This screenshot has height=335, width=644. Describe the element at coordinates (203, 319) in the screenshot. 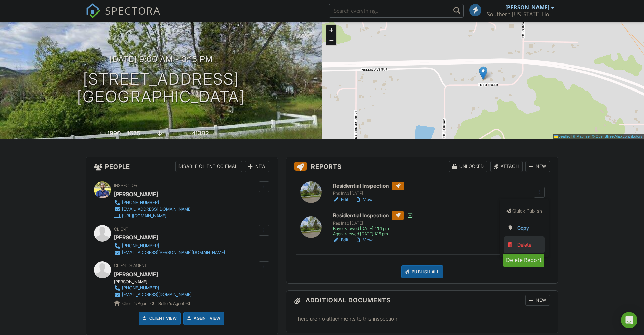

I see `a: Agent View` at that location.